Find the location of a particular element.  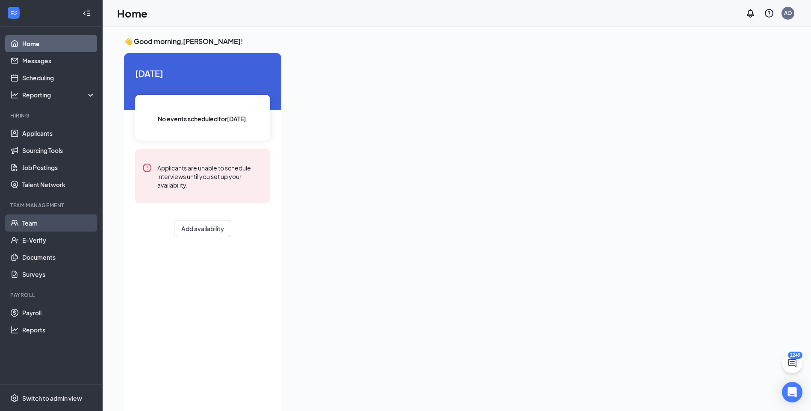

button: Add availability is located at coordinates (203, 229).